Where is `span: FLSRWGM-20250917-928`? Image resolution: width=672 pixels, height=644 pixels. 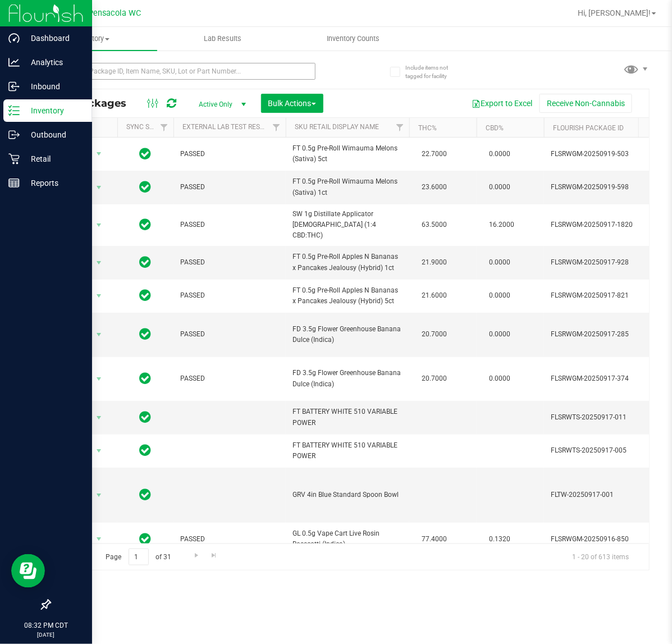 span: FLSRWGM-20250917-928 is located at coordinates (606, 262).